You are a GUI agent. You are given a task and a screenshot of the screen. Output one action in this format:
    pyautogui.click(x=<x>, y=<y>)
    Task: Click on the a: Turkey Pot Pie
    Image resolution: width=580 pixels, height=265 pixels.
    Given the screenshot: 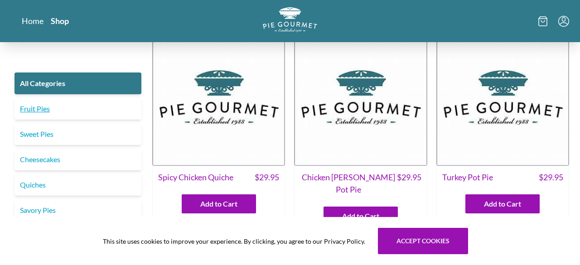 What is the action you would take?
    pyautogui.click(x=502, y=99)
    